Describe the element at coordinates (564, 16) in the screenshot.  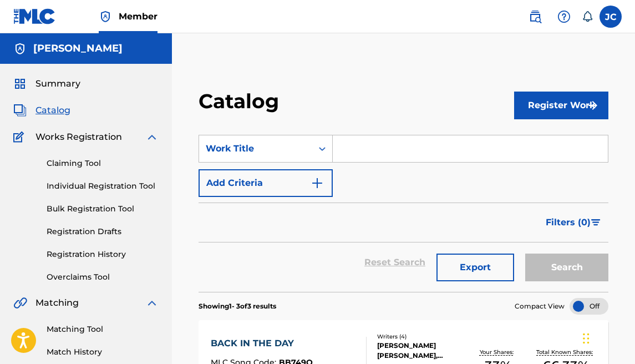
I see `div: Help` at that location.